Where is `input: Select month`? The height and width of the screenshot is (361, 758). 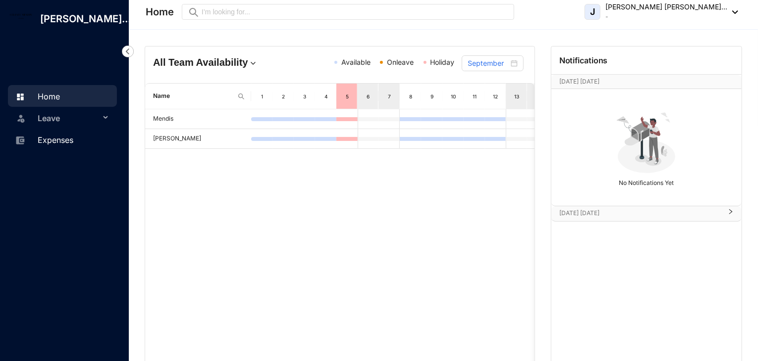
input: Select month is located at coordinates (488, 63).